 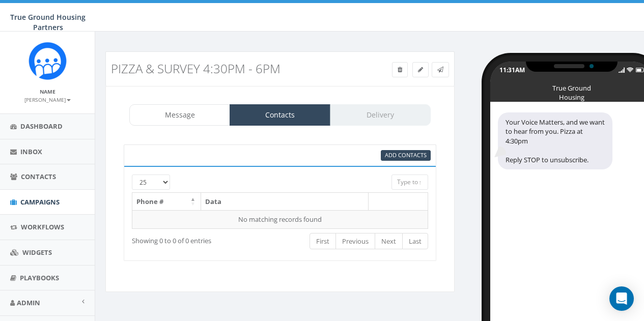 I want to click on div: Your Voice Matters, and we want to hear from you. Pizza at 4:30pm Reply STOP to unsubscribe., so click(x=555, y=141).